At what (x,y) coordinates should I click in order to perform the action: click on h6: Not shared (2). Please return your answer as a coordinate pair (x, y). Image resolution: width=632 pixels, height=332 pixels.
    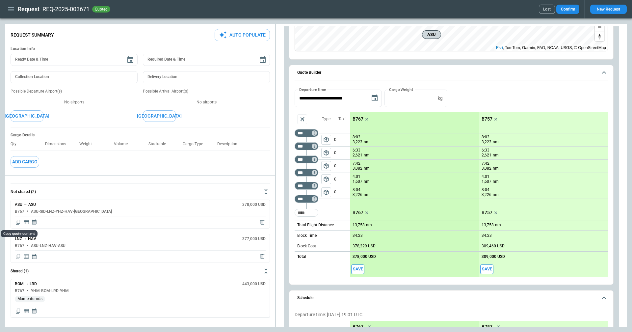
    Looking at the image, I should click on (23, 192).